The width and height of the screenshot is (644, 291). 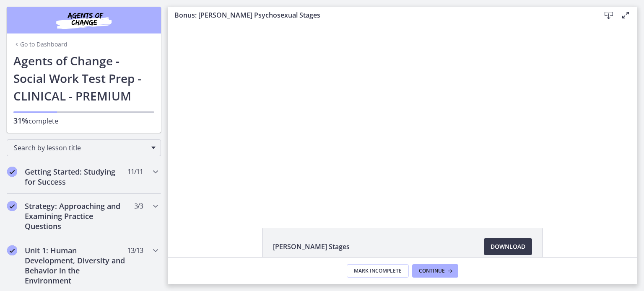 I want to click on img: Agents of Change, so click(x=84, y=20).